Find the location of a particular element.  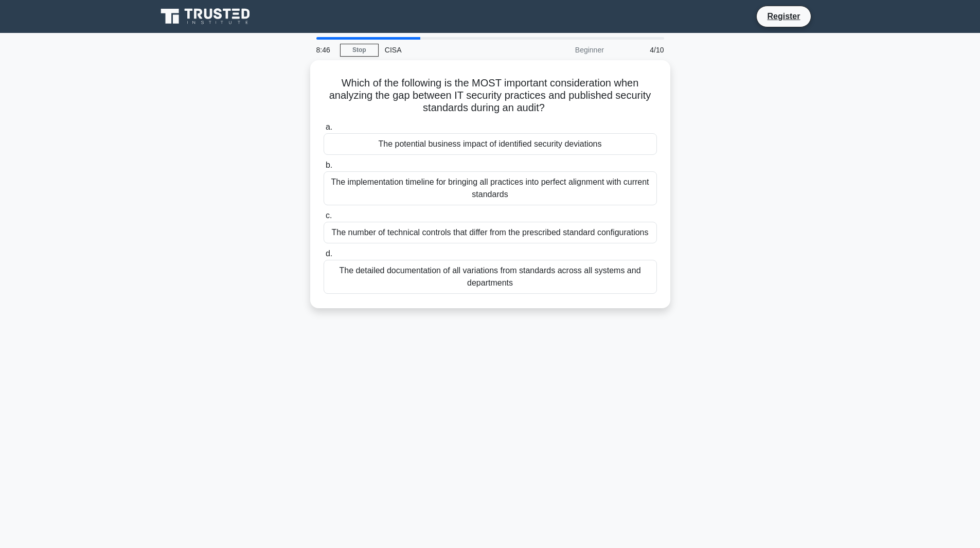

div: Beginner is located at coordinates (564, 50).